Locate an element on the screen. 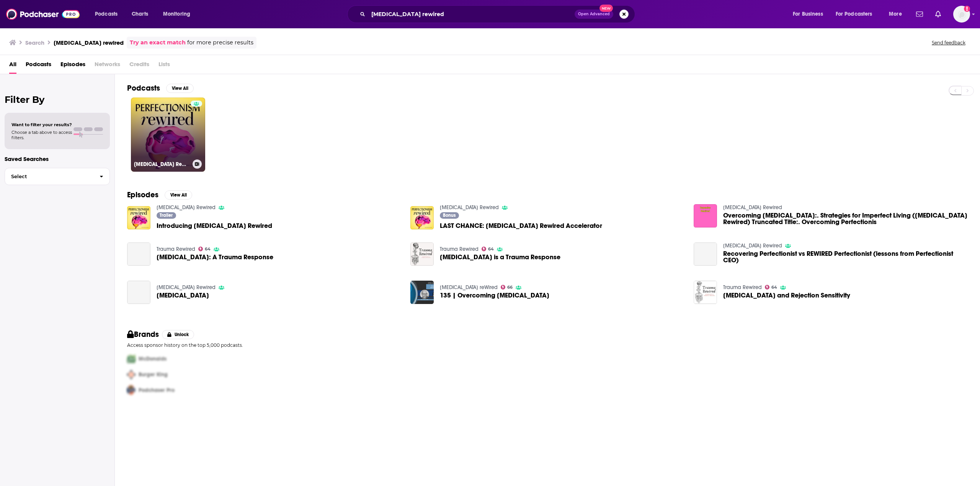 Image resolution: width=980 pixels, height=486 pixels. a: Dopamine Rewired is located at coordinates (753, 207).